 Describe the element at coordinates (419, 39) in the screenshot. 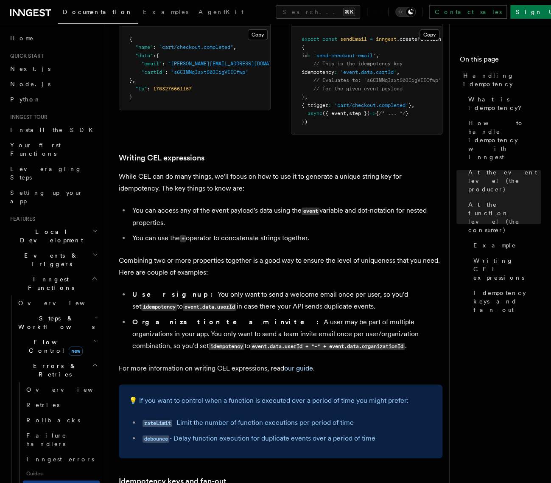

I see `span: .createFunction` at that location.